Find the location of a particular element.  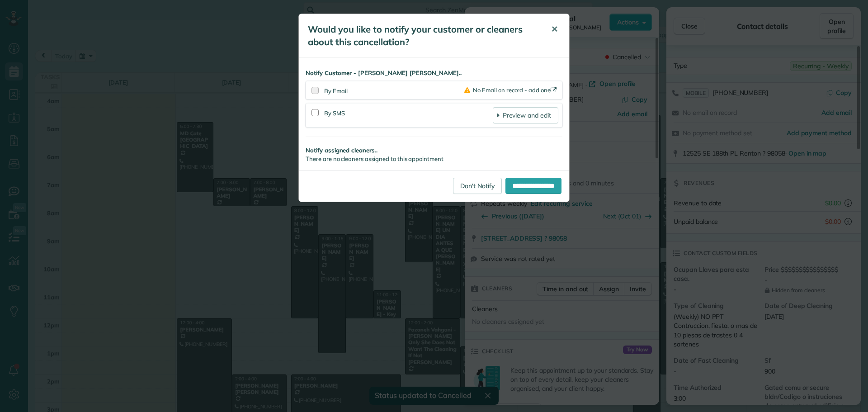

a: Don't Notify is located at coordinates (477, 186).